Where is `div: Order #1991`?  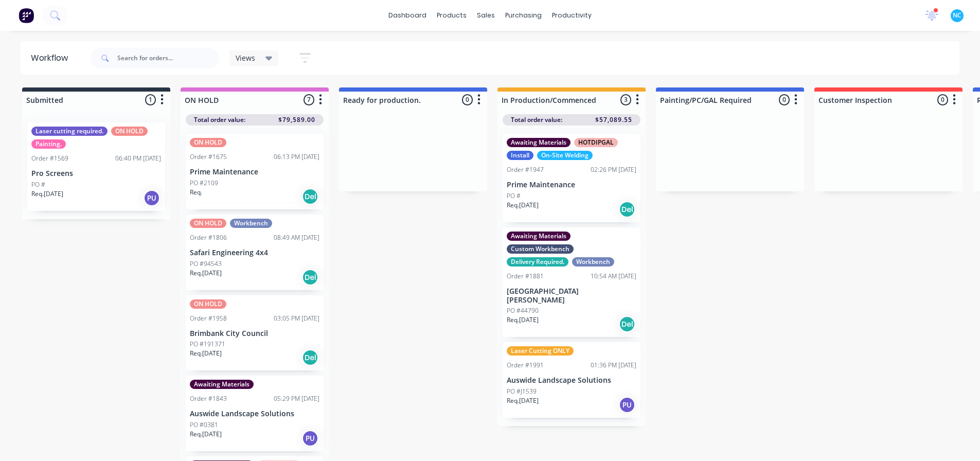
div: Order #1991 is located at coordinates (525, 366).